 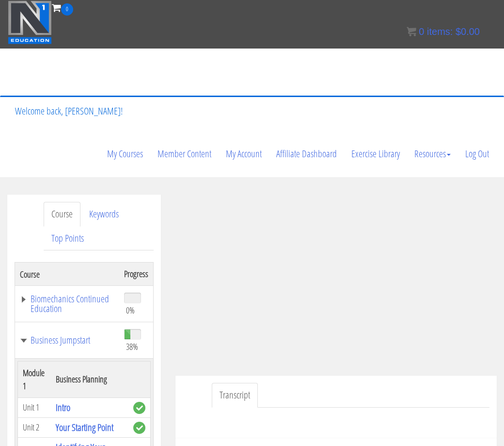 I want to click on span: 38%, so click(x=132, y=346).